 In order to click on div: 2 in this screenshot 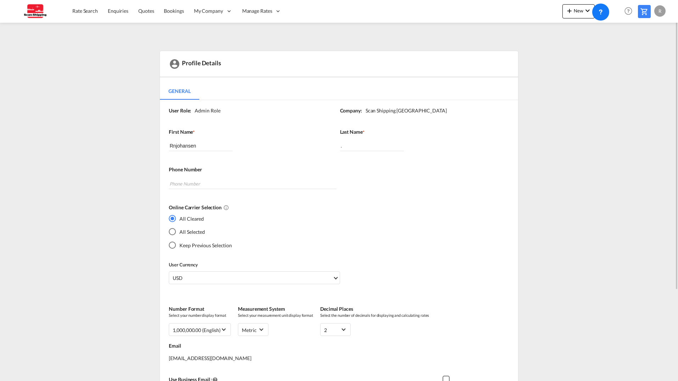, I will do `click(325, 330)`.